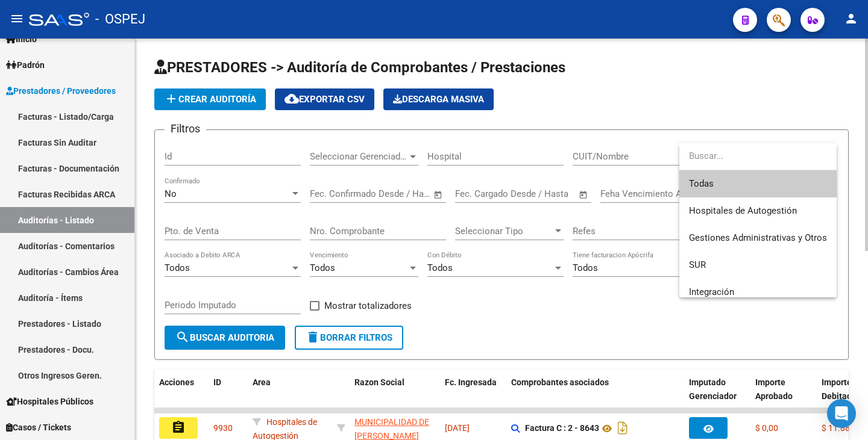  I want to click on span: SUR, so click(698, 265).